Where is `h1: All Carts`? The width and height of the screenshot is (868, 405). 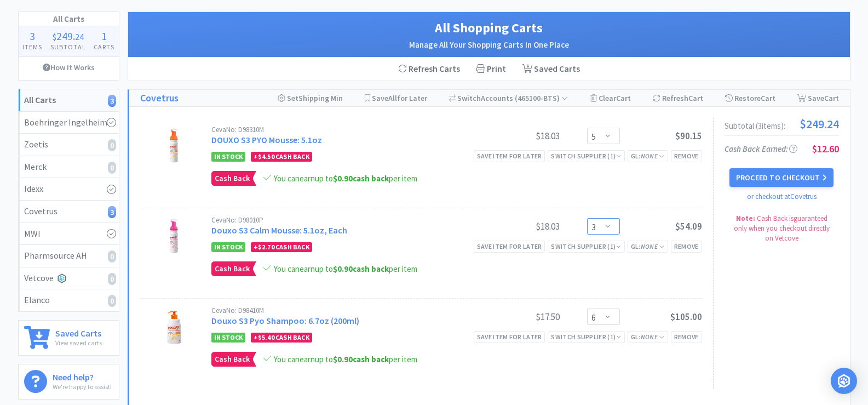 h1: All Carts is located at coordinates (69, 19).